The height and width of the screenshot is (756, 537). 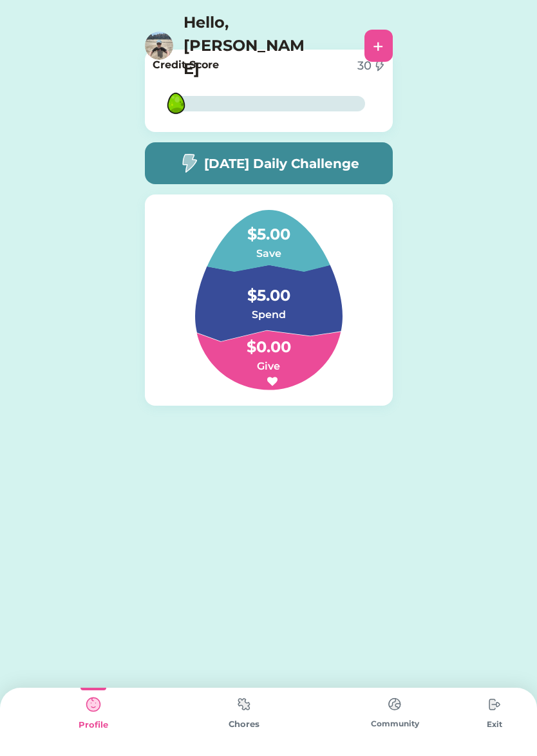 What do you see at coordinates (94, 725) in the screenshot?
I see `div: Profile` at bounding box center [94, 725].